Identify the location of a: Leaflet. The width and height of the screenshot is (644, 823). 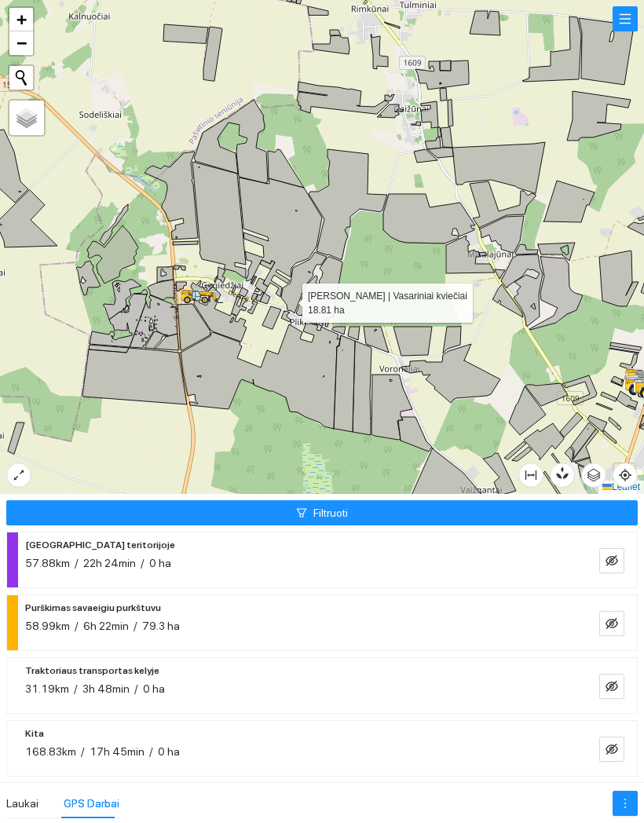
(621, 487).